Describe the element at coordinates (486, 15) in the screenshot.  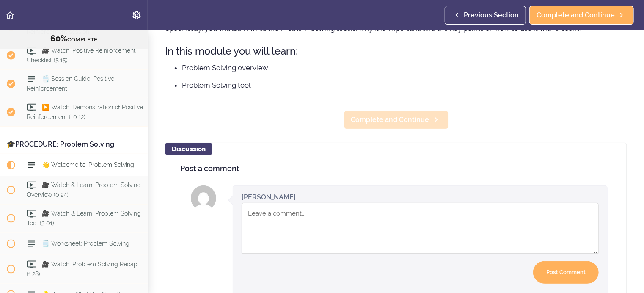
I see `a: Previous Section` at that location.